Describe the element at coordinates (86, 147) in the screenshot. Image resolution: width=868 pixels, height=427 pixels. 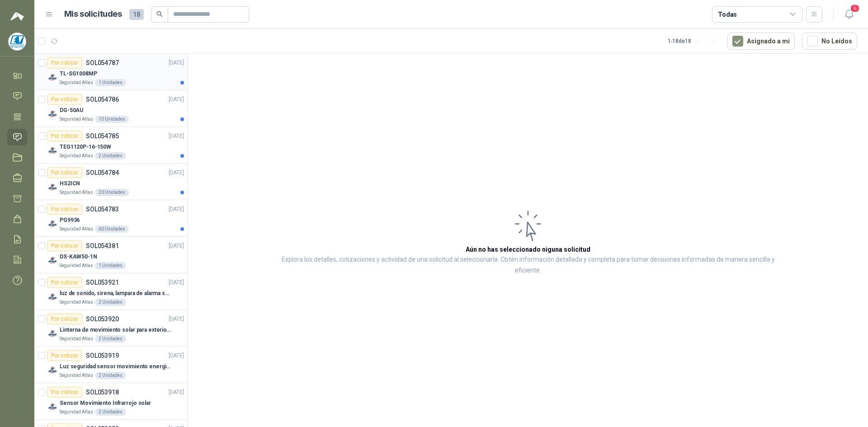
I see `p: TEG1120P-16-150W` at that location.